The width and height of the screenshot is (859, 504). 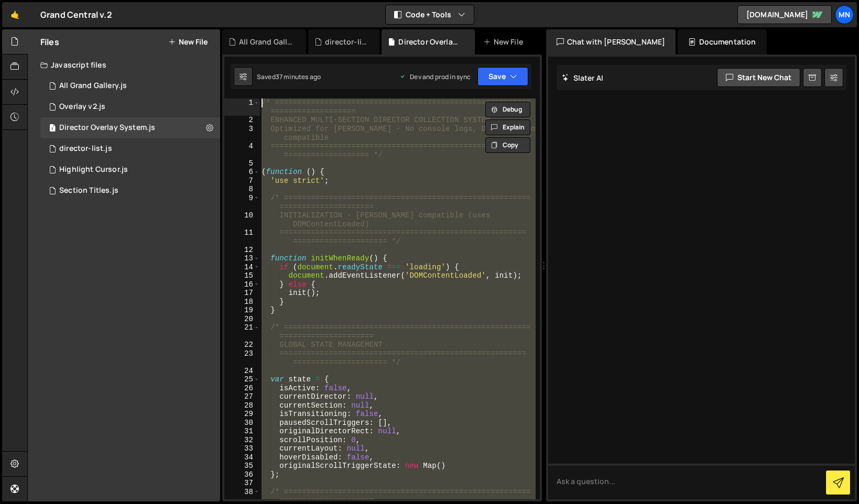 What do you see at coordinates (242, 332) in the screenshot?
I see `div: 21` at bounding box center [242, 332].